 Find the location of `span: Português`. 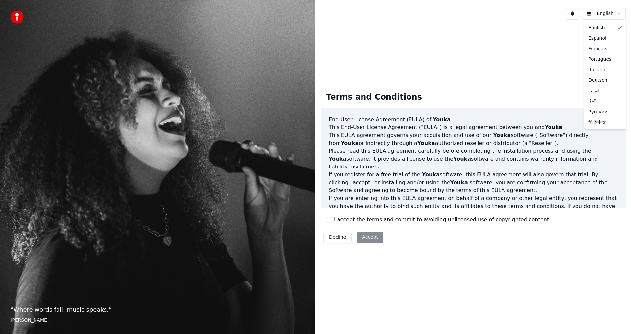

span: Português is located at coordinates (600, 59).